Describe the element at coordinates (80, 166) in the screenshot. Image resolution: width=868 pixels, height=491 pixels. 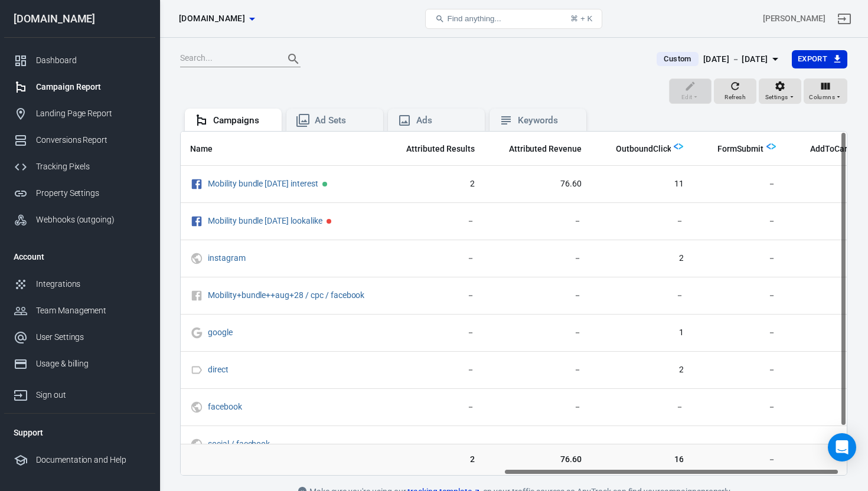
I see `a: Tracking Pixels` at that location.